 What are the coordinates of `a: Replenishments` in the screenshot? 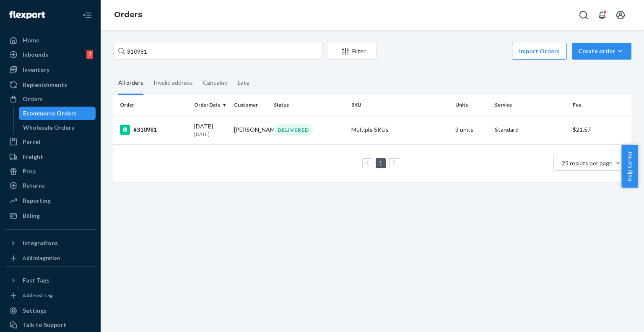 It's located at (50, 85).